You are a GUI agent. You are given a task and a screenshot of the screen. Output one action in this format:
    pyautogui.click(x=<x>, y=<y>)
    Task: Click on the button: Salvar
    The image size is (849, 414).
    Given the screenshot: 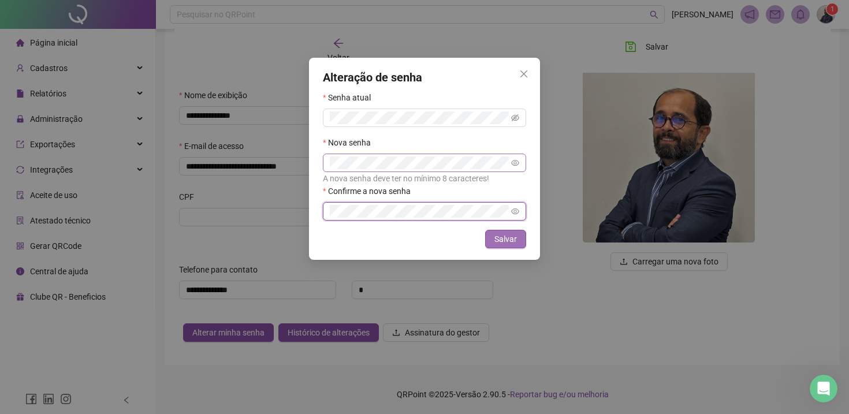 What is the action you would take?
    pyautogui.click(x=505, y=239)
    